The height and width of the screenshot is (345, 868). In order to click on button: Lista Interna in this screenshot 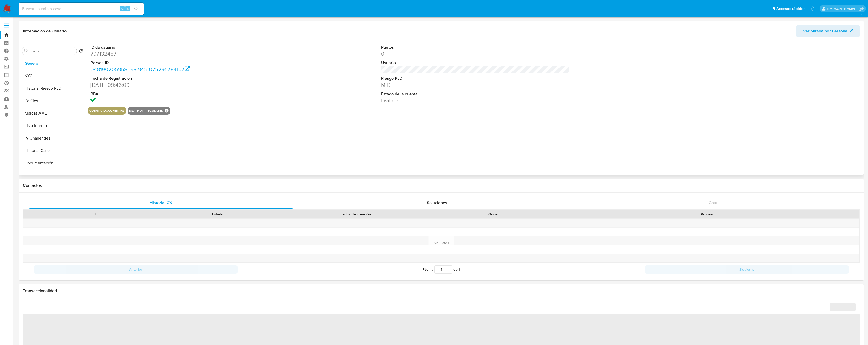, I will do `click(52, 126)`.